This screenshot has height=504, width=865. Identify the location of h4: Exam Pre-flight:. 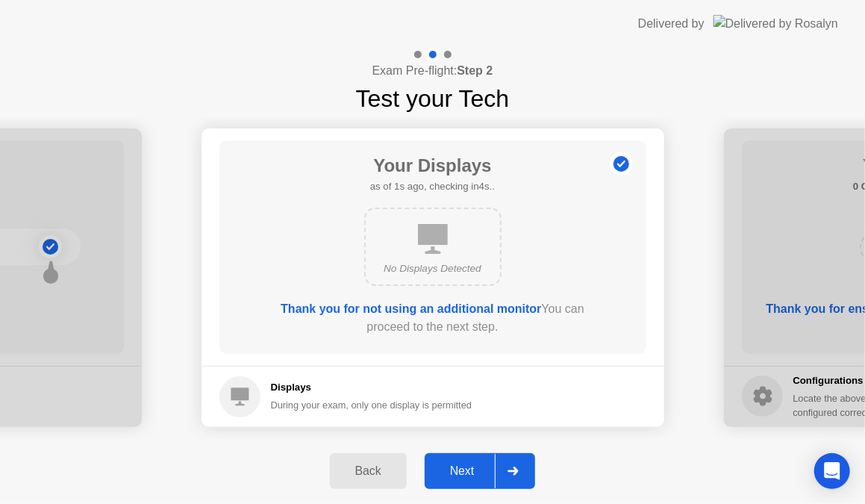
(433, 71).